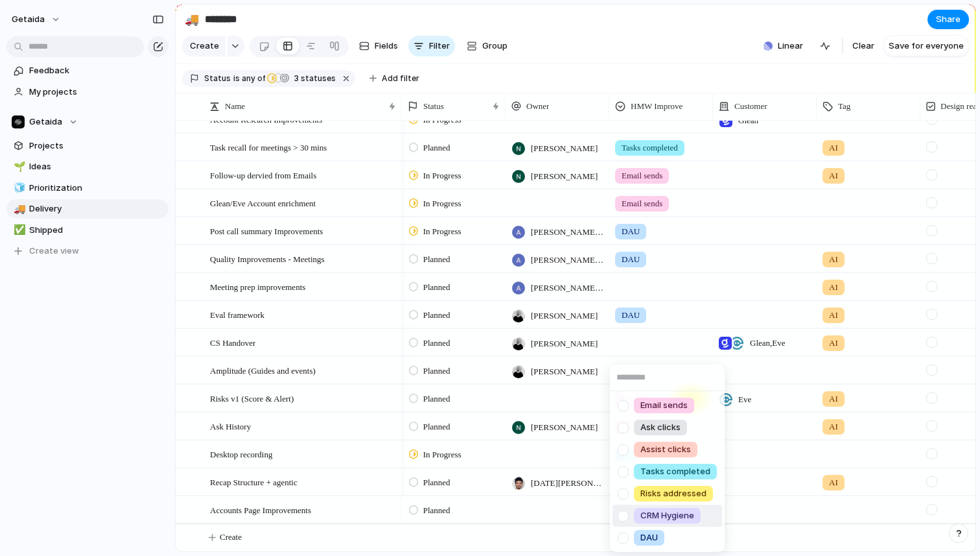  What do you see at coordinates (675, 471) in the screenshot?
I see `span: Tasks completed` at bounding box center [675, 471].